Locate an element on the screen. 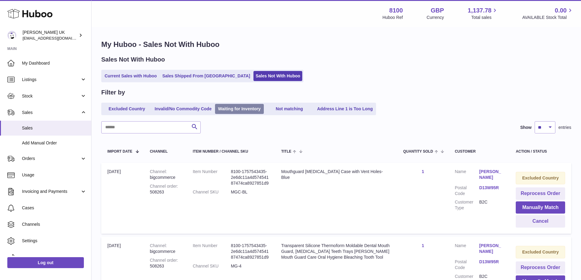 This screenshot has width=581, height=280. a: Sales Not With Huboo is located at coordinates (278, 76).